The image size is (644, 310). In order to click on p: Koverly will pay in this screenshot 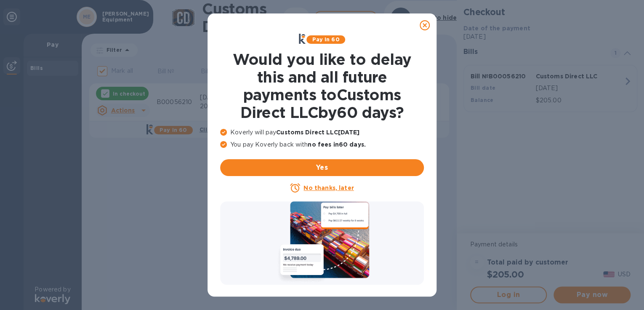, I will do `click(322, 132)`.